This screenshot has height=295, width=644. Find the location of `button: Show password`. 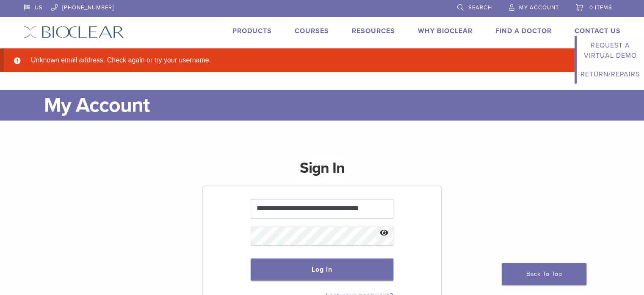

button: Show password is located at coordinates (384, 233).